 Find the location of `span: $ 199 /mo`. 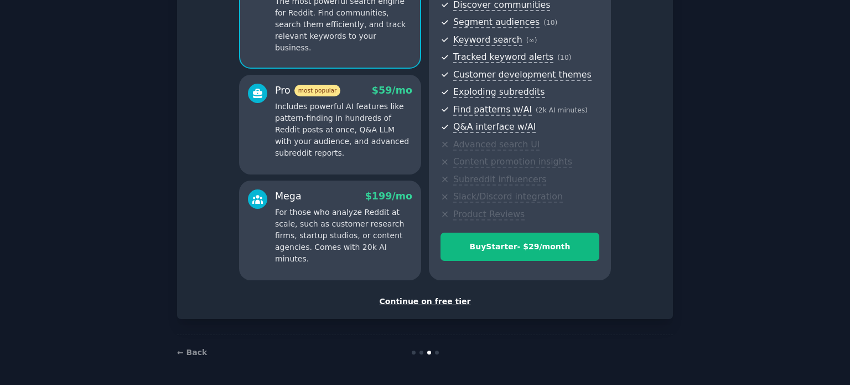

span: $ 199 /mo is located at coordinates (389, 196).